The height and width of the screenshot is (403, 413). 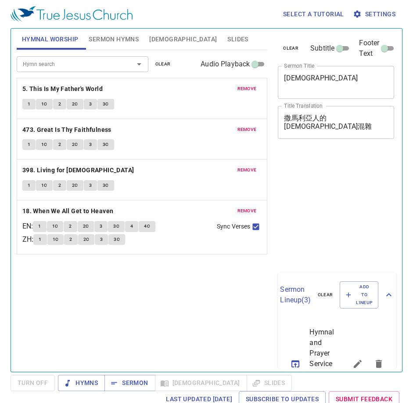 What do you see at coordinates (147, 226) in the screenshot?
I see `button: 4C` at bounding box center [147, 226].